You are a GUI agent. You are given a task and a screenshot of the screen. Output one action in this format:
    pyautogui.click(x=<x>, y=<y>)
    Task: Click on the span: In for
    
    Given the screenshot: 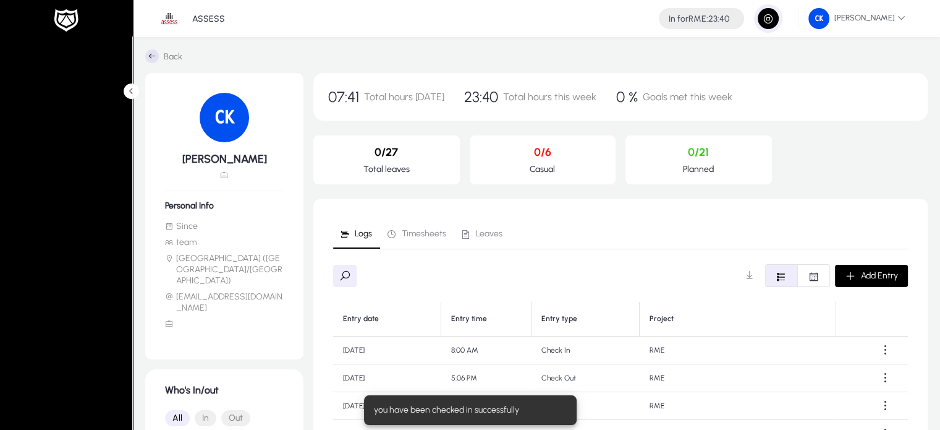 What is the action you would take?
    pyautogui.click(x=679, y=19)
    